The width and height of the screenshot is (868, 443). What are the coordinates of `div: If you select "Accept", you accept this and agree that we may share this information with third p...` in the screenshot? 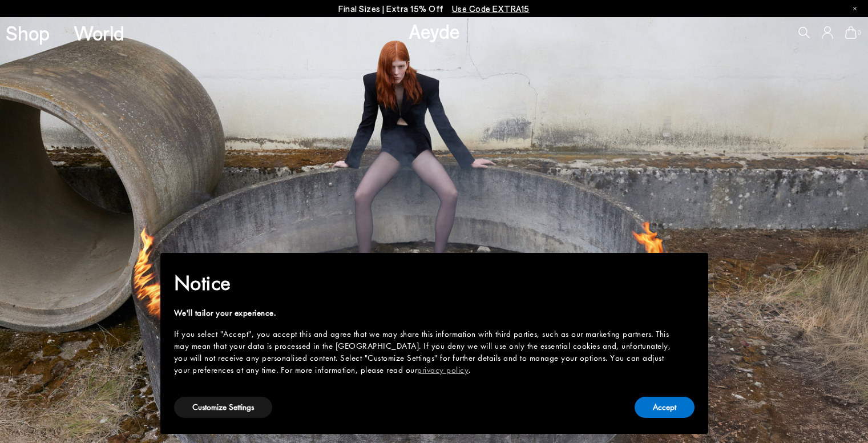 It's located at (425, 352).